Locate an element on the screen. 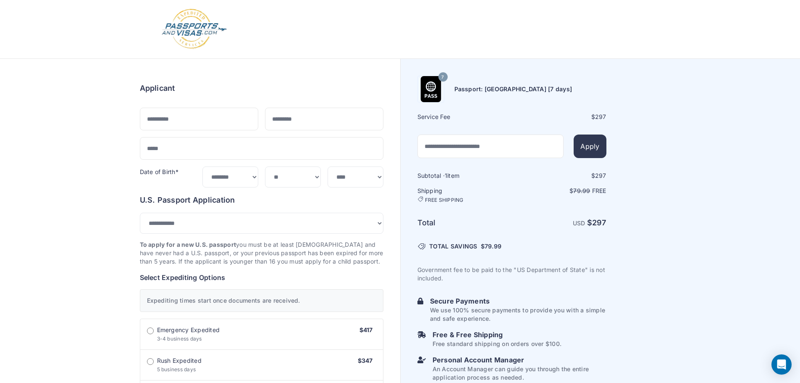 The width and height of the screenshot is (800, 383). label: Date of Birth* is located at coordinates (159, 171).